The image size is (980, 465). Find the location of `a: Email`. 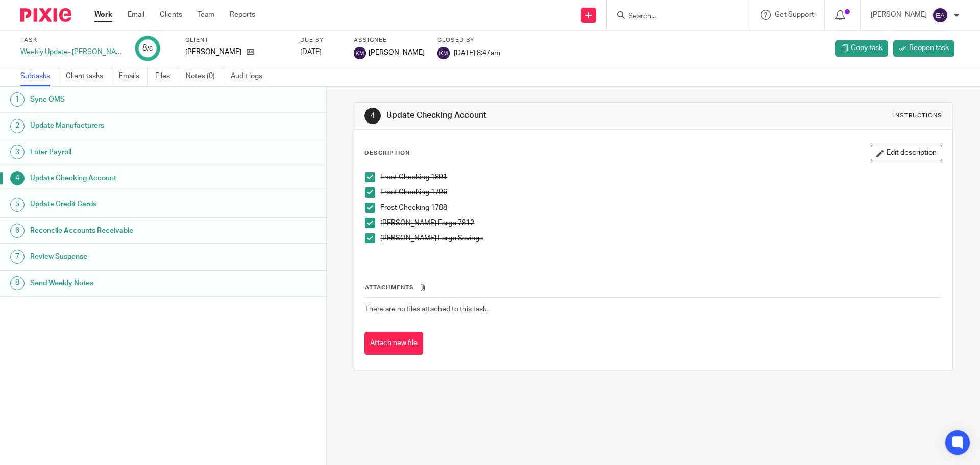

a: Email is located at coordinates (136, 15).